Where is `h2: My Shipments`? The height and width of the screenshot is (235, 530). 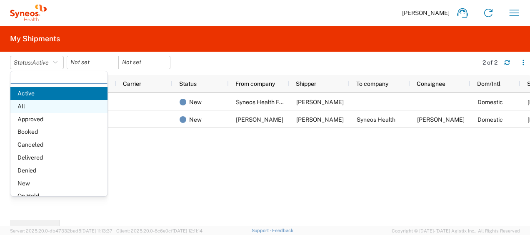 h2: My Shipments is located at coordinates (35, 39).